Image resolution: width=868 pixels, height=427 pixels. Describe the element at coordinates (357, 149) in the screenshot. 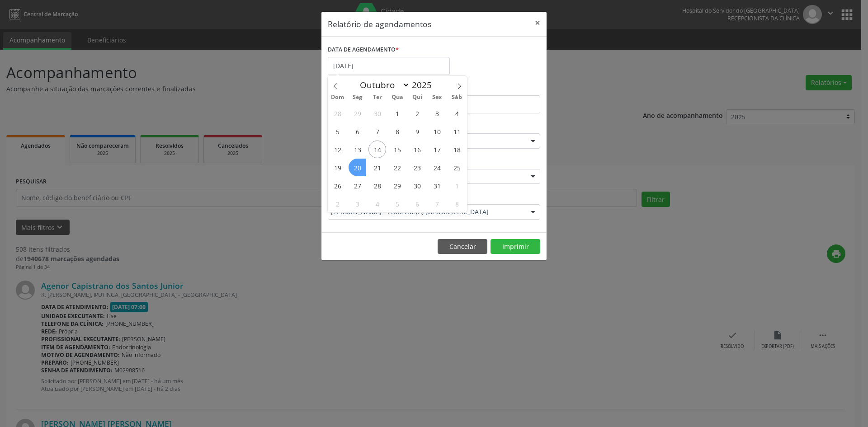

I see `span: Outubro 13, 2025` at that location.